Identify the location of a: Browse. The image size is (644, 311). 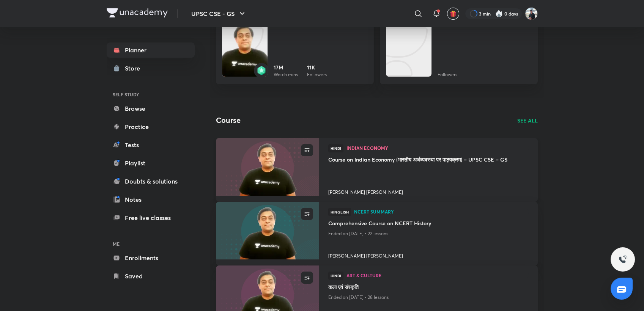
(151, 109).